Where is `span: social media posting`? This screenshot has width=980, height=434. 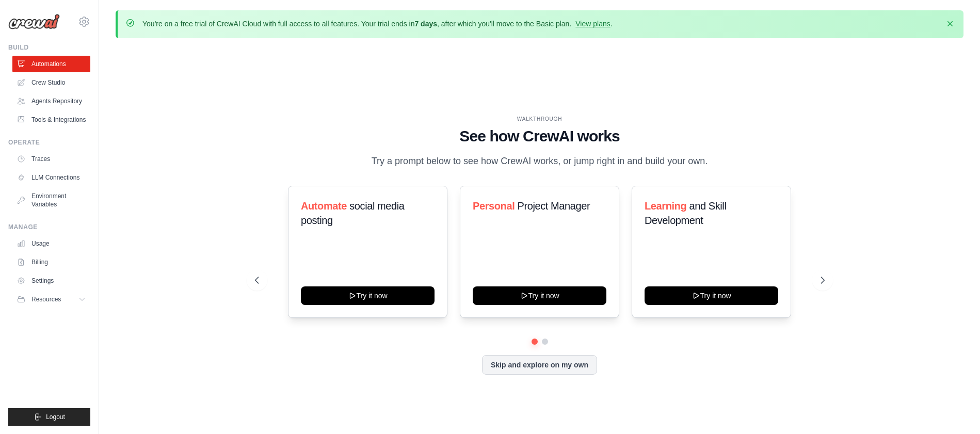 span: social media posting is located at coordinates (353, 213).